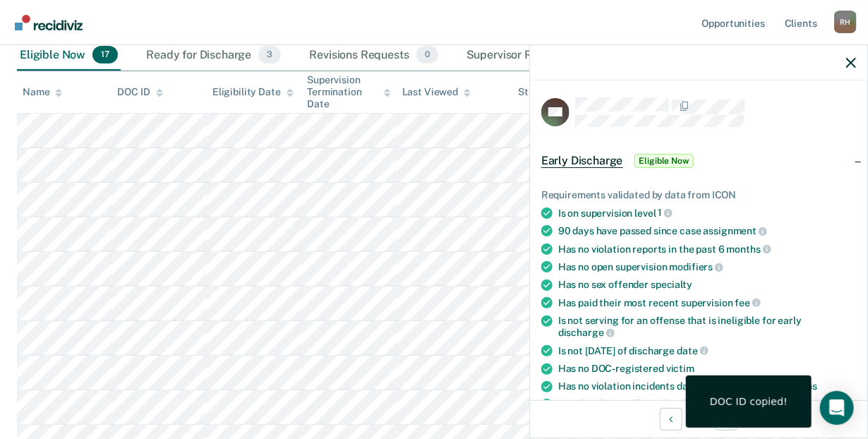 The image size is (868, 439). What do you see at coordinates (533, 91) in the screenshot?
I see `div: Status` at bounding box center [533, 91].